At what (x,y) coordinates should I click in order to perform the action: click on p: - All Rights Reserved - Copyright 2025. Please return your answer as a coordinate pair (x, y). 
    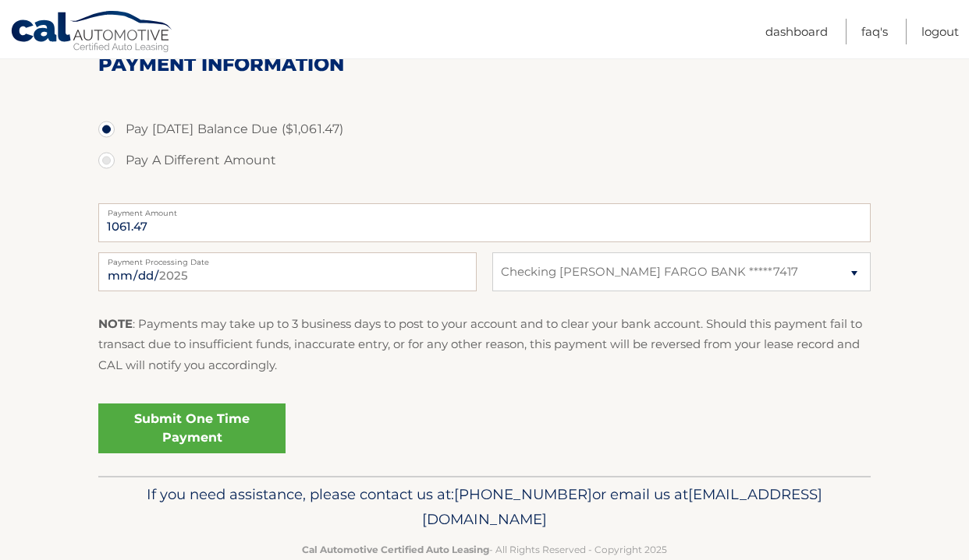
    Looking at the image, I should click on (484, 549).